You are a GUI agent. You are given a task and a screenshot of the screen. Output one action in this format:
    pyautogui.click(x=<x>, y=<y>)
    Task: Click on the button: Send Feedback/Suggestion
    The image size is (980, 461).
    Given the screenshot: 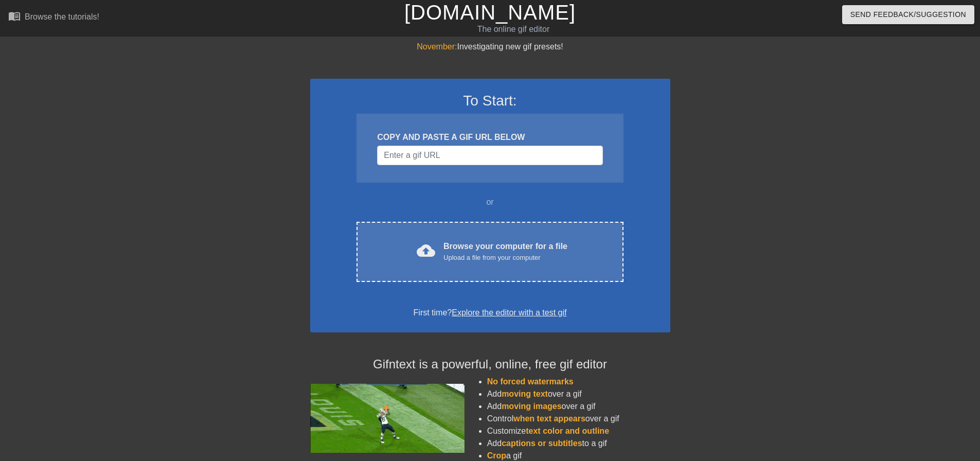 What is the action you would take?
    pyautogui.click(x=908, y=14)
    